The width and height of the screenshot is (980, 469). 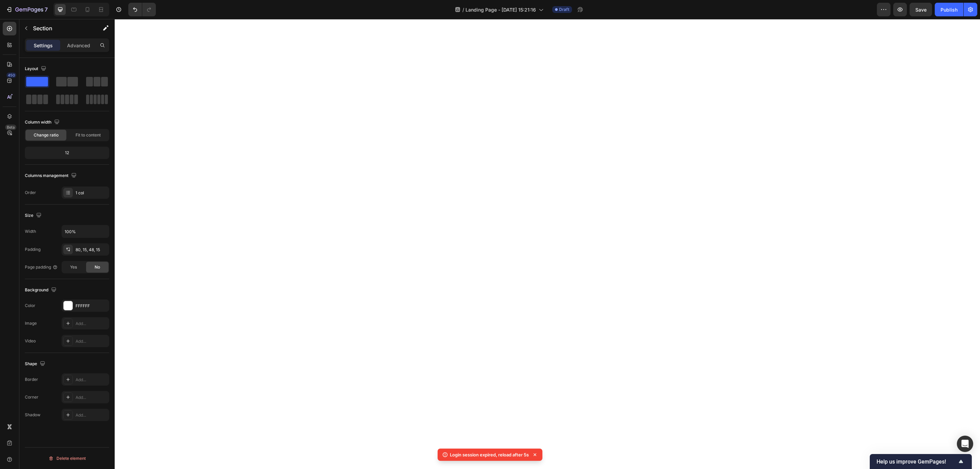 I want to click on div: 1 col, so click(x=91, y=193).